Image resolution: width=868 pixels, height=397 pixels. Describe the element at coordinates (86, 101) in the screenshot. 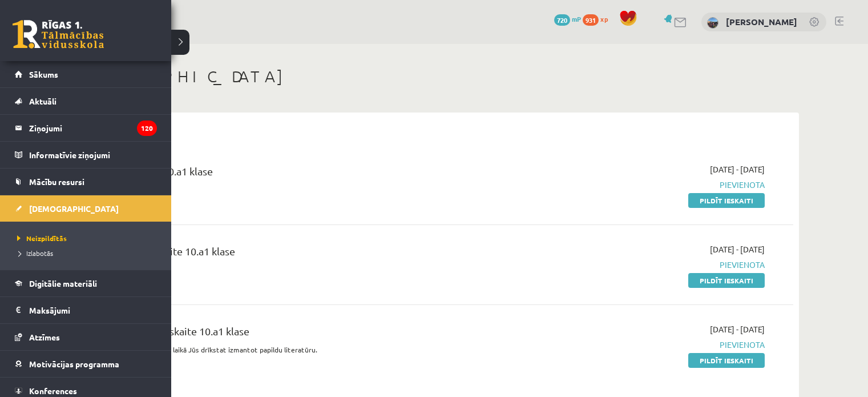

I see `a: Aktuāli` at that location.